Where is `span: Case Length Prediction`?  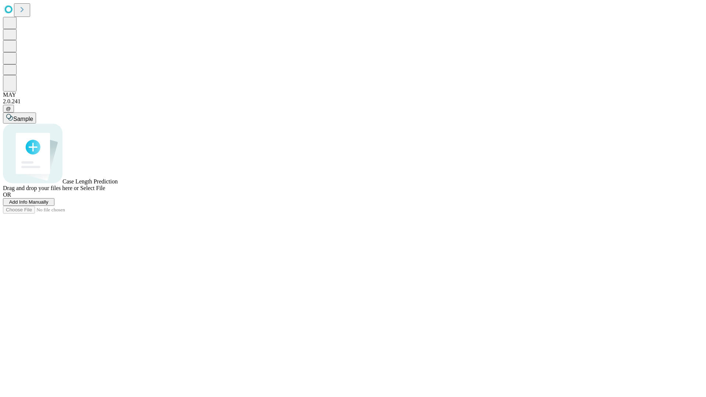 span: Case Length Prediction is located at coordinates (90, 181).